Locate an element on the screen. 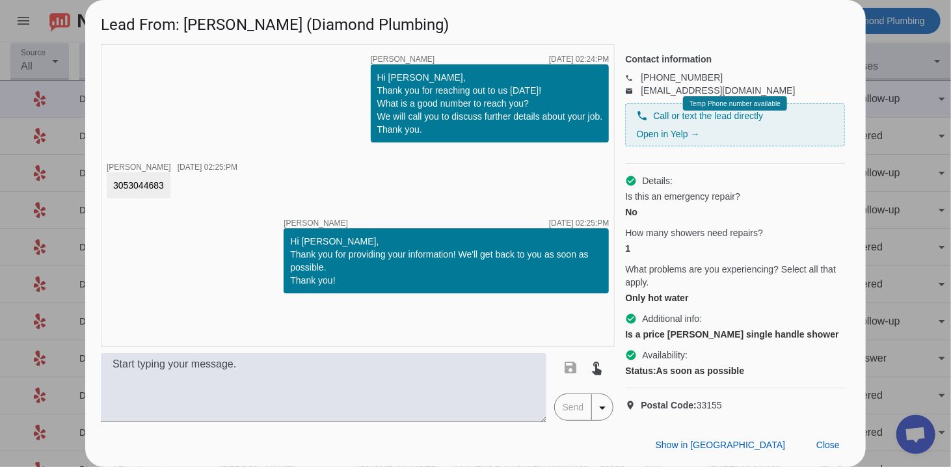 The width and height of the screenshot is (951, 467). mat-icon: arrow_drop_down is located at coordinates (602, 408).